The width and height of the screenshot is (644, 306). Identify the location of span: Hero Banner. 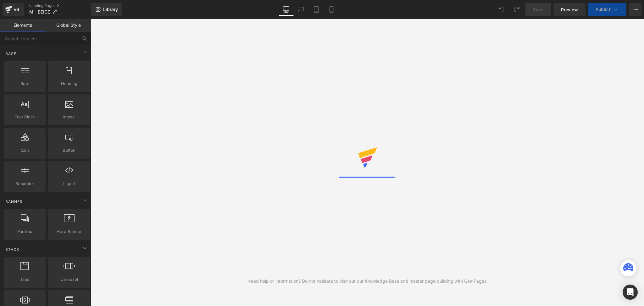
(69, 232).